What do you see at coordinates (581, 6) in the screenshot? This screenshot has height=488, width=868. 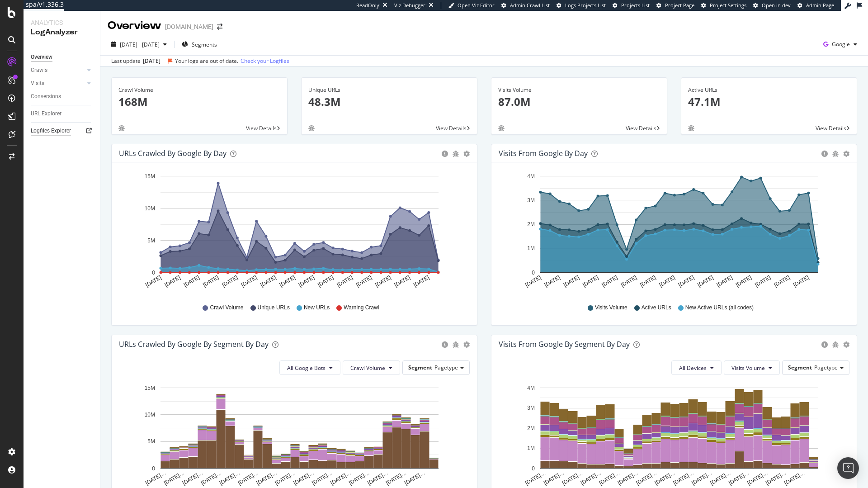 I see `a: Logs Projects List` at bounding box center [581, 6].